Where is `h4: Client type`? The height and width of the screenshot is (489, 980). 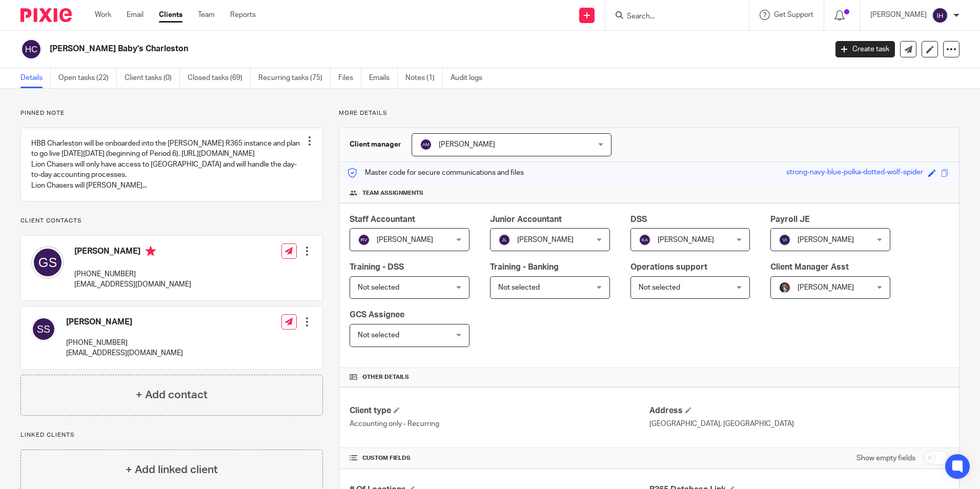
h4: Client type is located at coordinates (499, 411).